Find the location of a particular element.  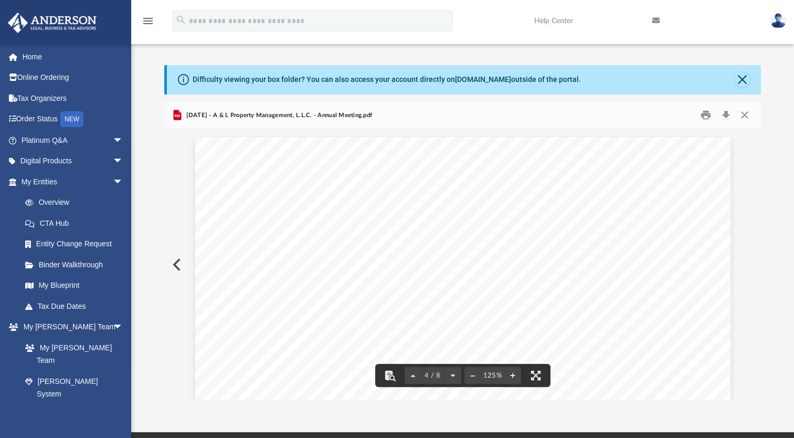

a: Home is located at coordinates (73, 57).